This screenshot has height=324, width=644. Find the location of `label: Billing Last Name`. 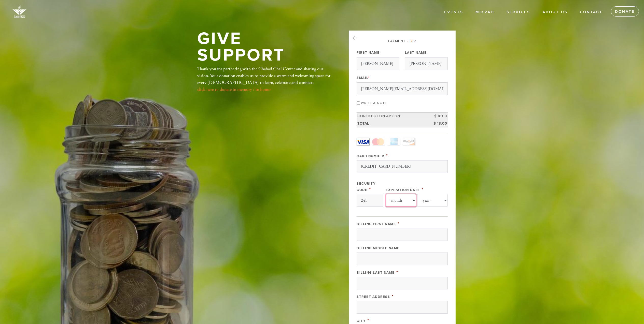

label: Billing Last Name is located at coordinates (376, 273).